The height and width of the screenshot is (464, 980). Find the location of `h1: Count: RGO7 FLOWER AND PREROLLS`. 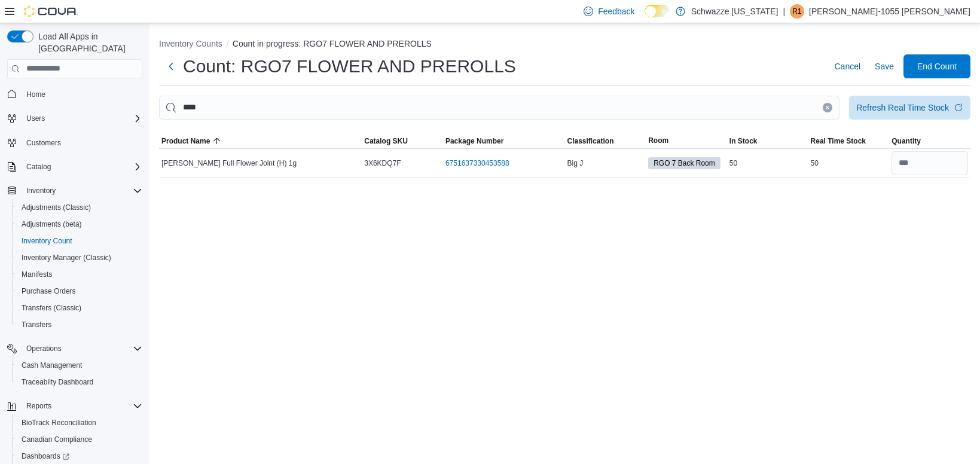

h1: Count: RGO7 FLOWER AND PREROLLS is located at coordinates (349, 66).